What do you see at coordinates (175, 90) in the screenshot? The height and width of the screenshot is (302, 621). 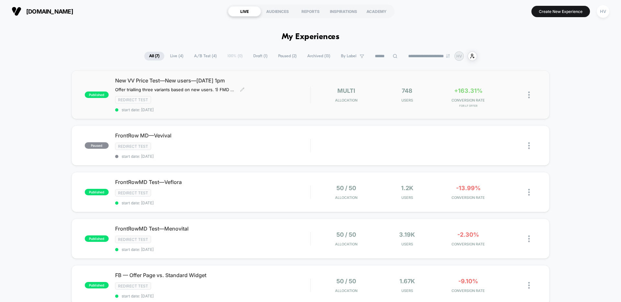 I see `span: Offer trialling three variants based on new users. 1) FMD (existing product with FrontrowMD badge...` at bounding box center [175, 90].